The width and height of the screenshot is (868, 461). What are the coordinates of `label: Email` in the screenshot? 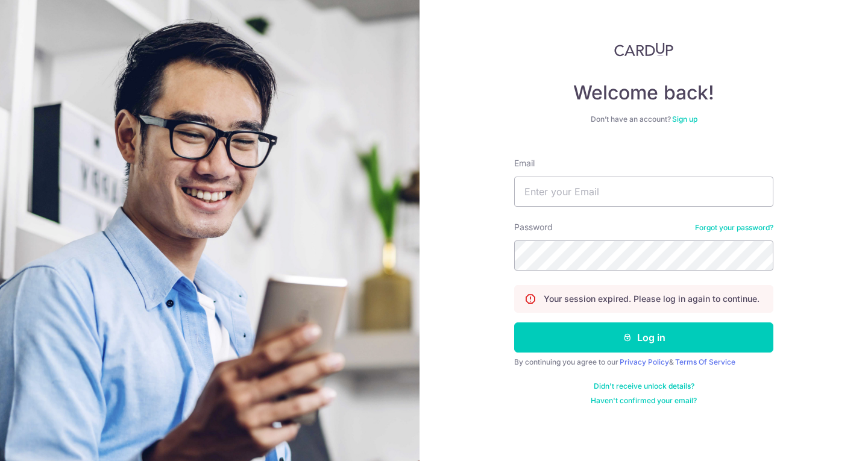 It's located at (524, 164).